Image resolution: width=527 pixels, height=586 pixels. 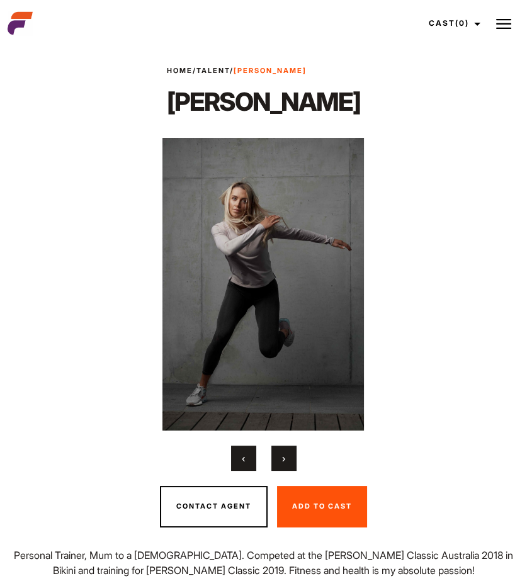 I want to click on a: Talent, so click(x=213, y=70).